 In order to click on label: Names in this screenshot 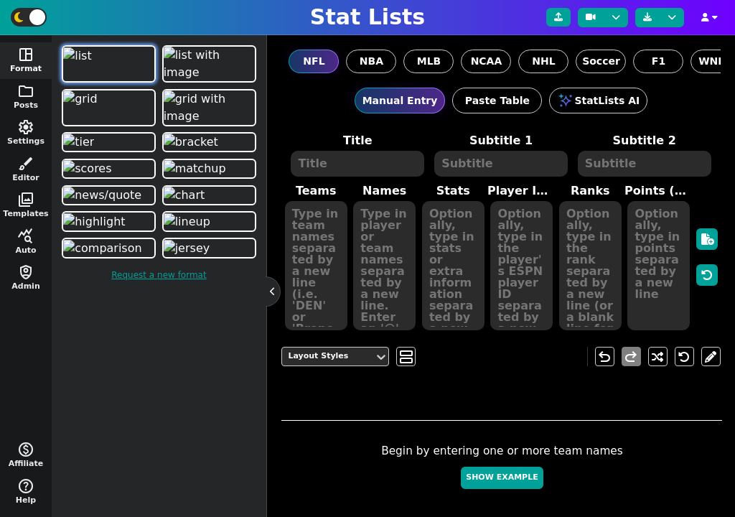, I will do `click(385, 191)`.